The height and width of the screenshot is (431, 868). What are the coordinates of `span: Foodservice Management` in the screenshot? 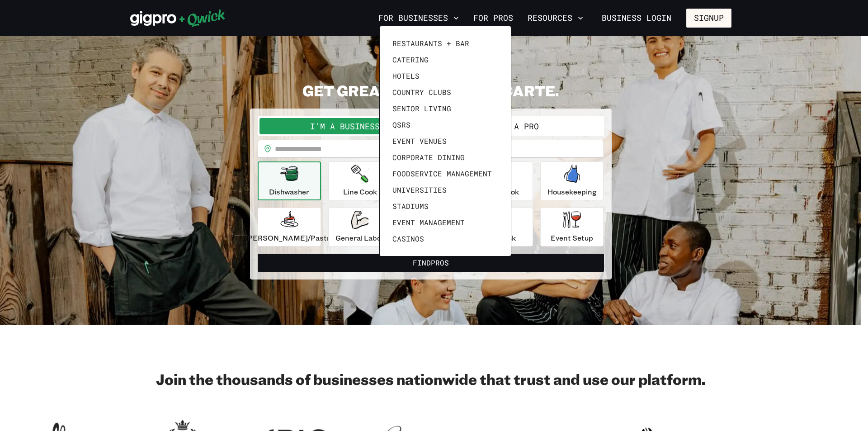 It's located at (442, 173).